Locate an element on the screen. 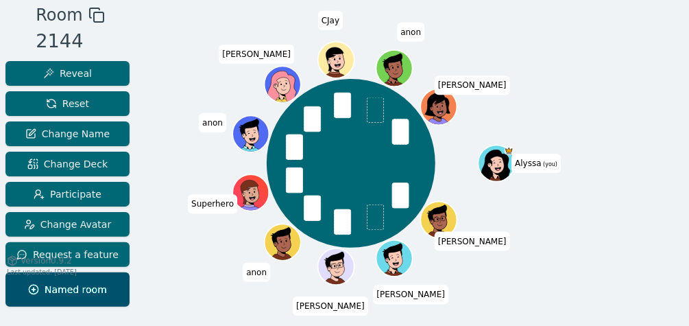 Image resolution: width=689 pixels, height=326 pixels. button: Request a feature is located at coordinates (67, 254).